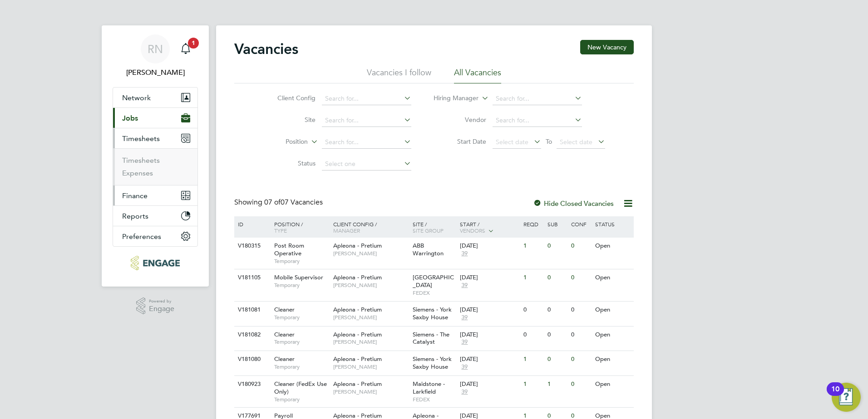  What do you see at coordinates (155, 118) in the screenshot?
I see `button: Jobs` at bounding box center [155, 118].